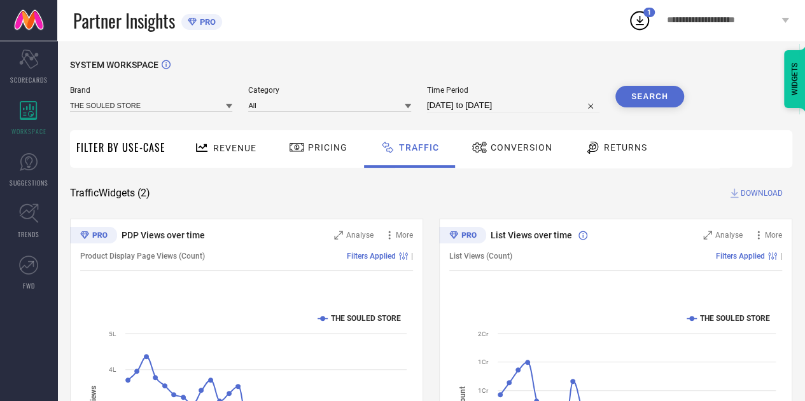 This screenshot has height=401, width=805. Describe the element at coordinates (419, 148) in the screenshot. I see `span: Traffic` at that location.